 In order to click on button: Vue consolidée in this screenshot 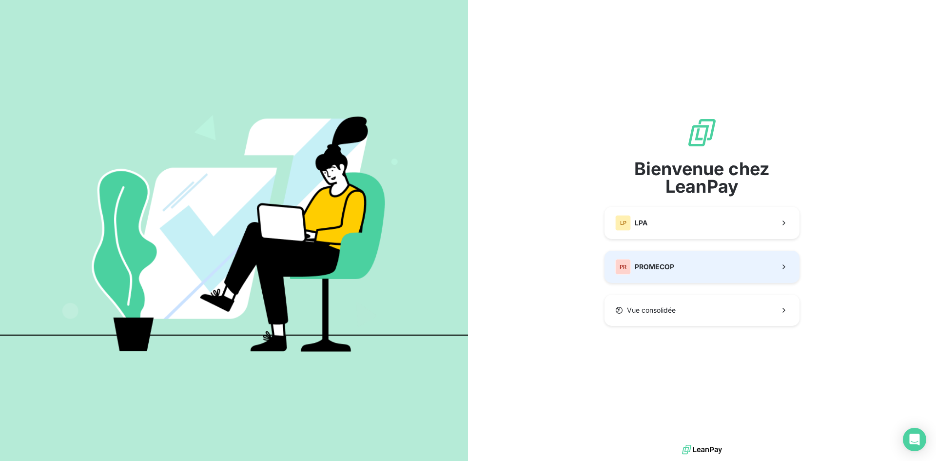, I will do `click(702, 310)`.